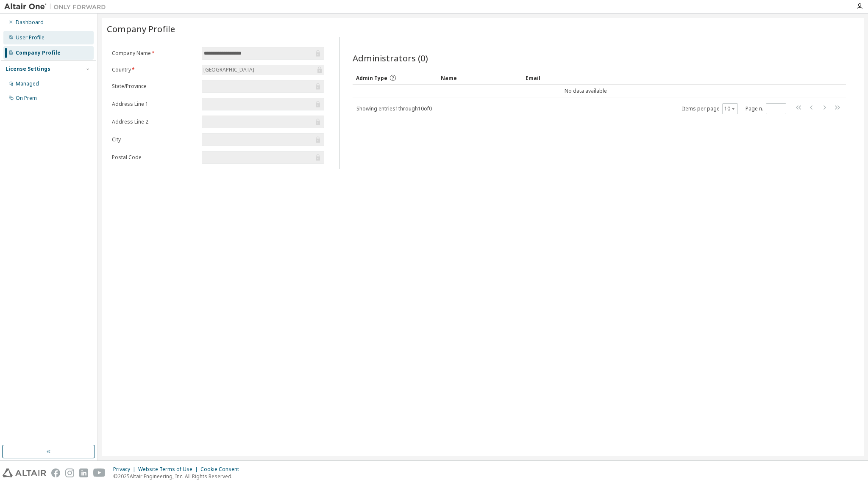 The image size is (868, 485). What do you see at coordinates (27, 69) in the screenshot?
I see `div: License Settings` at bounding box center [27, 69].